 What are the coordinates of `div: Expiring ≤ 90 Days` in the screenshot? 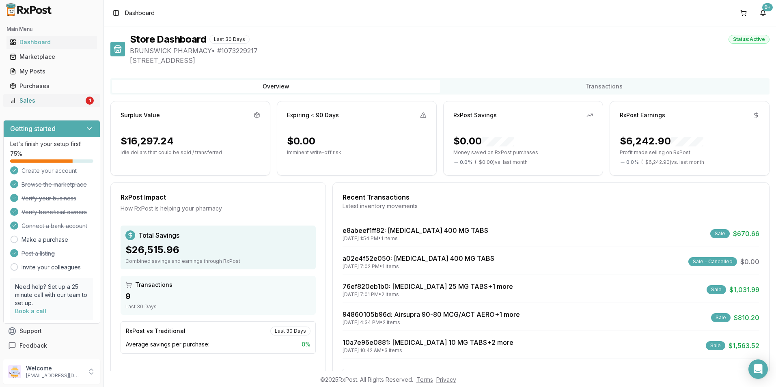 It's located at (313, 115).